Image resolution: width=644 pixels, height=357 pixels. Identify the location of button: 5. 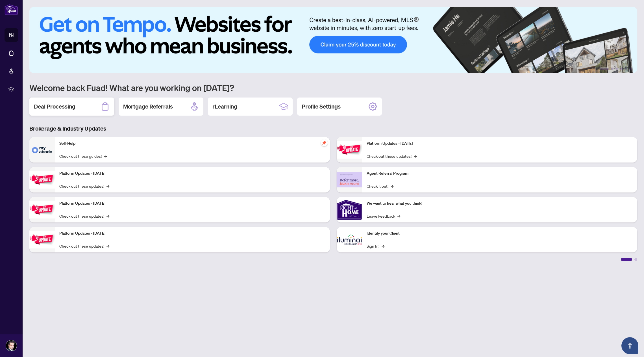
(626, 69).